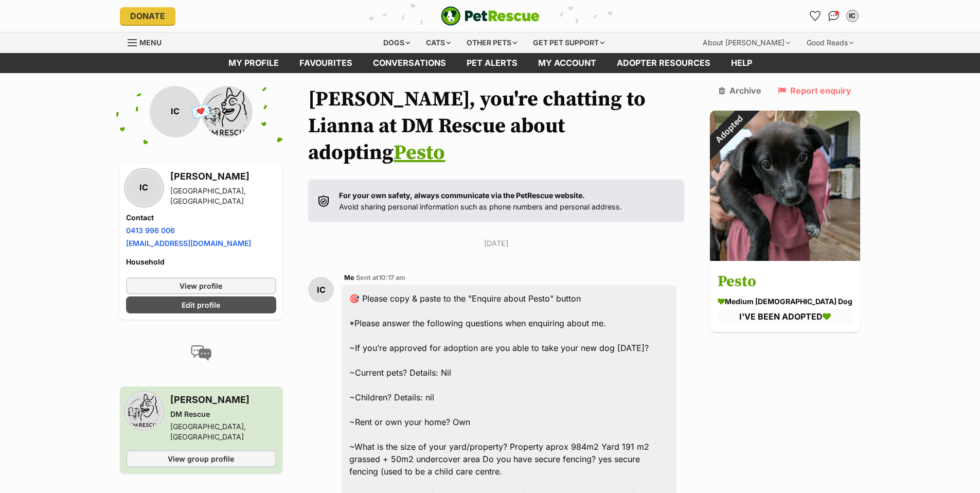 The height and width of the screenshot is (493, 980). What do you see at coordinates (852, 16) in the screenshot?
I see `button: My account` at bounding box center [852, 16].